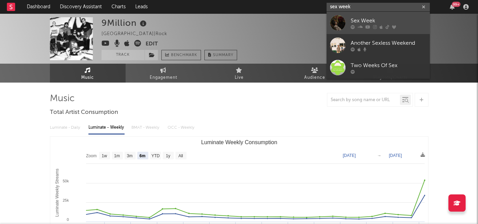 This screenshot has height=224, width=478. What do you see at coordinates (66, 200) in the screenshot?
I see `text: 25k` at bounding box center [66, 200].